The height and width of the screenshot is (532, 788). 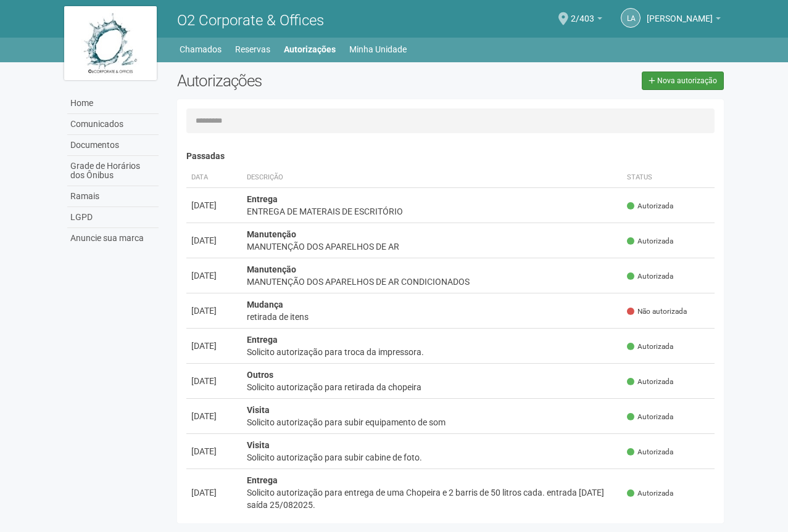 What do you see at coordinates (432, 282) in the screenshot?
I see `div: MANUTENÇÃO DOS APARELHOS DE AR CONDICIONADOS` at bounding box center [432, 282].